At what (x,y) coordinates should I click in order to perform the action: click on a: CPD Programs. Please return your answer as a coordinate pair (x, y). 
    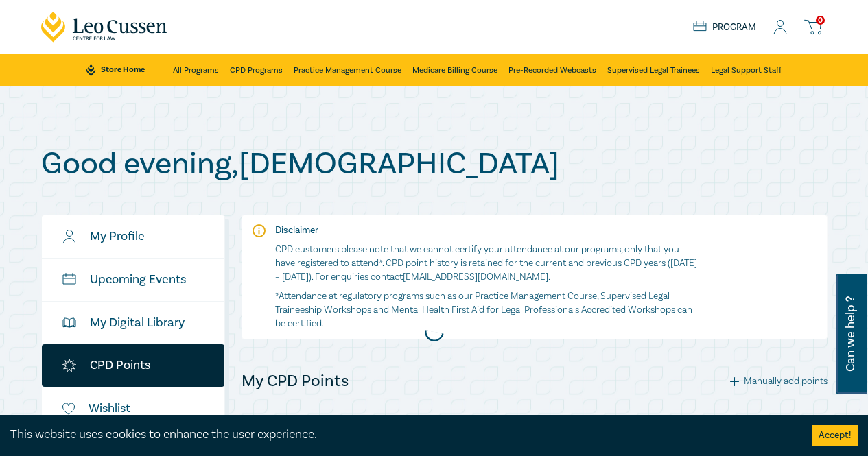
    Looking at the image, I should click on (256, 70).